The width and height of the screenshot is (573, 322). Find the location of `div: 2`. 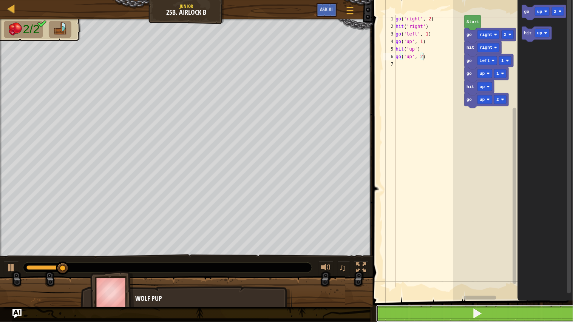

div: 2 is located at coordinates (389, 26).